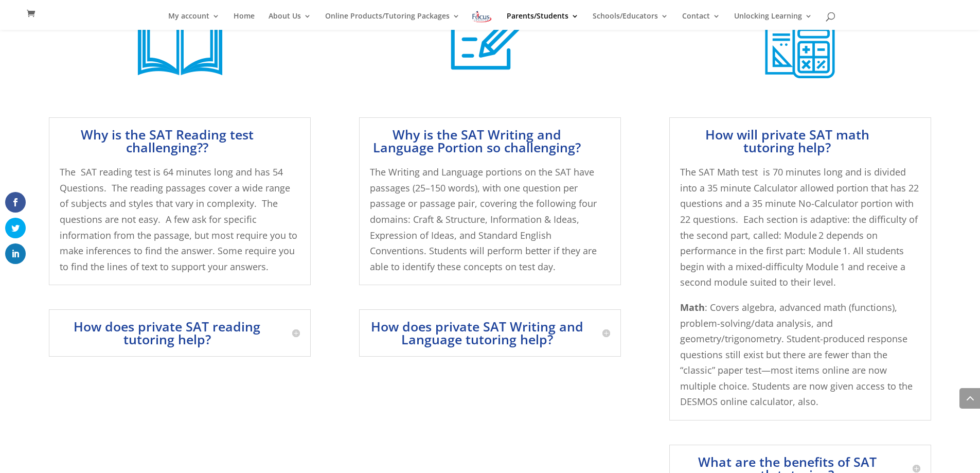 This screenshot has height=473, width=980. What do you see at coordinates (800, 141) in the screenshot?
I see `h5: How will private SAT math tutoring help?` at bounding box center [800, 141].